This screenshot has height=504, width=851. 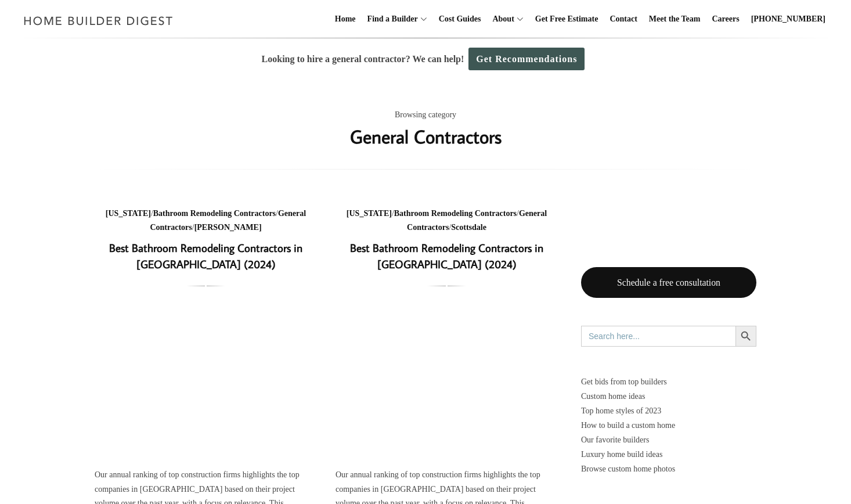 I want to click on a: Get Free Estimate, so click(x=567, y=19).